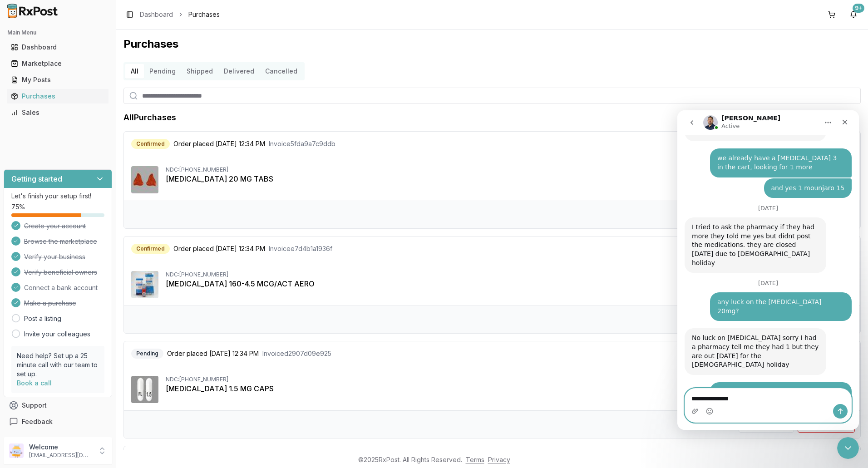 The height and width of the screenshot is (468, 868). What do you see at coordinates (58, 47) in the screenshot?
I see `button: Dashboard` at bounding box center [58, 47].